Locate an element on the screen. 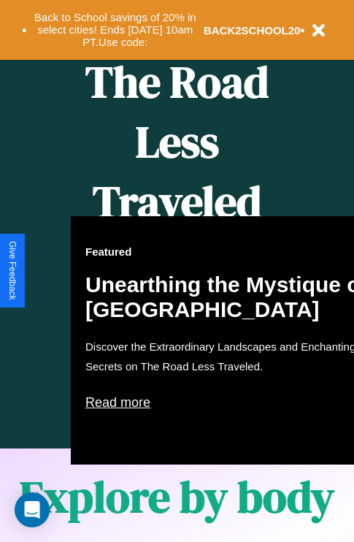  h1: Explore by body is located at coordinates (177, 496).